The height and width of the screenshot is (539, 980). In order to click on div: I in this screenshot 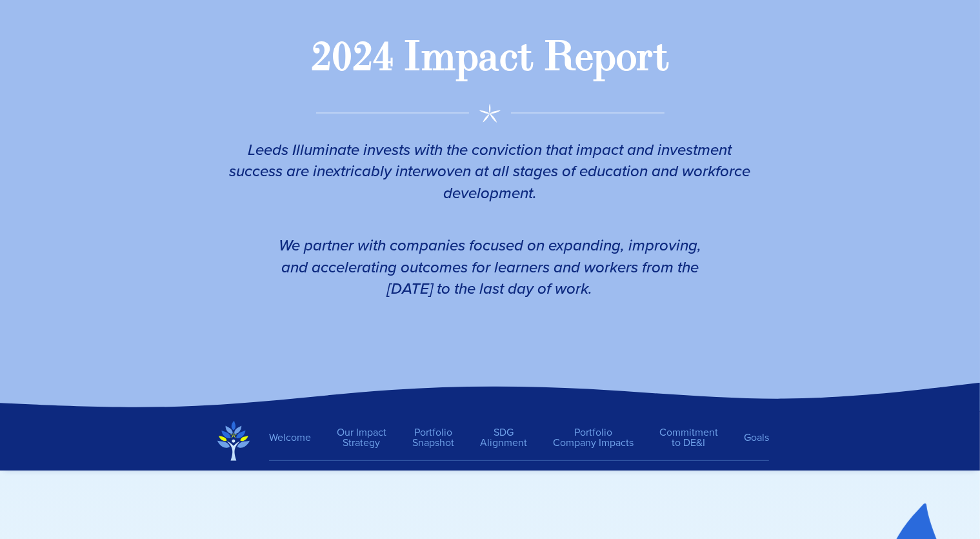, I will do `click(412, 57)`.